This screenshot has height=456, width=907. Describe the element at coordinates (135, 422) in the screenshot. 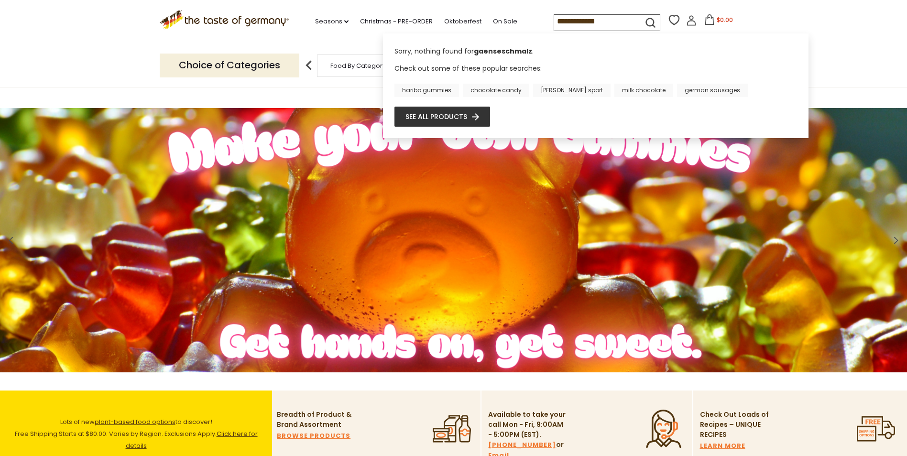

I see `span: plant-based food options` at that location.